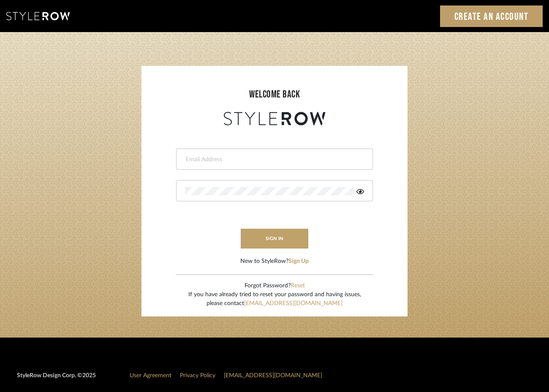  I want to click on div: StyleRow Design Corp. ©2025, so click(56, 378).